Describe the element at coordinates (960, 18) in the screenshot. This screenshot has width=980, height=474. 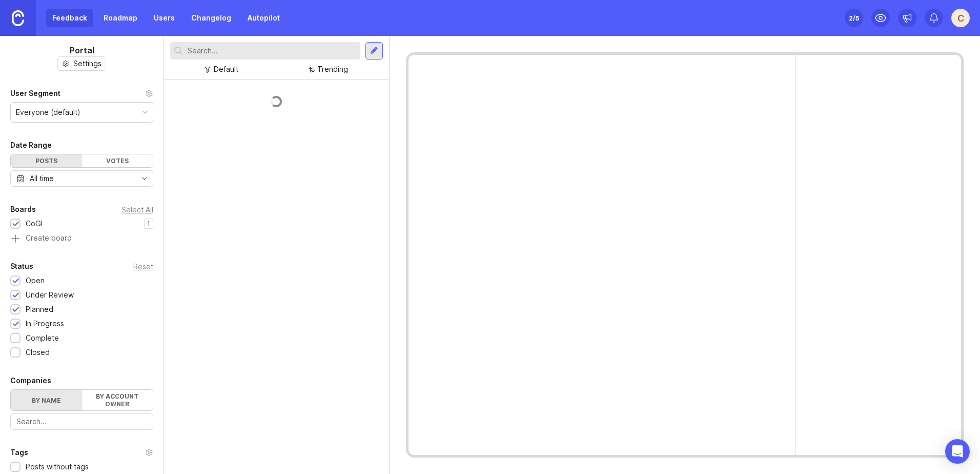
I see `button: C` at that location.